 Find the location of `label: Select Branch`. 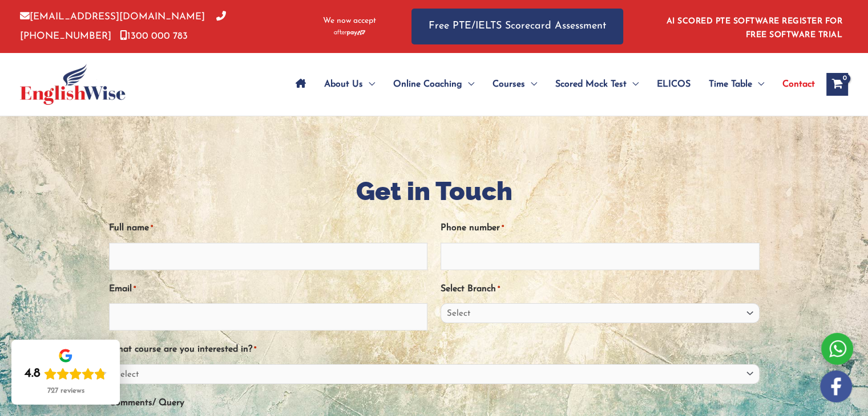

label: Select Branch is located at coordinates (470, 289).